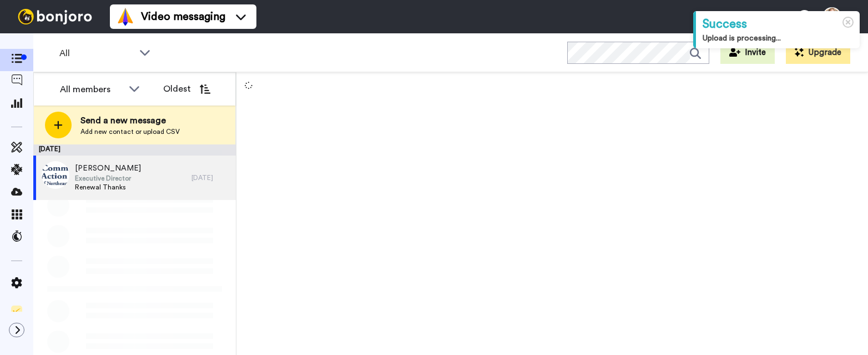 The width and height of the screenshot is (868, 355). Describe the element at coordinates (747, 53) in the screenshot. I see `a: Invite` at that location.